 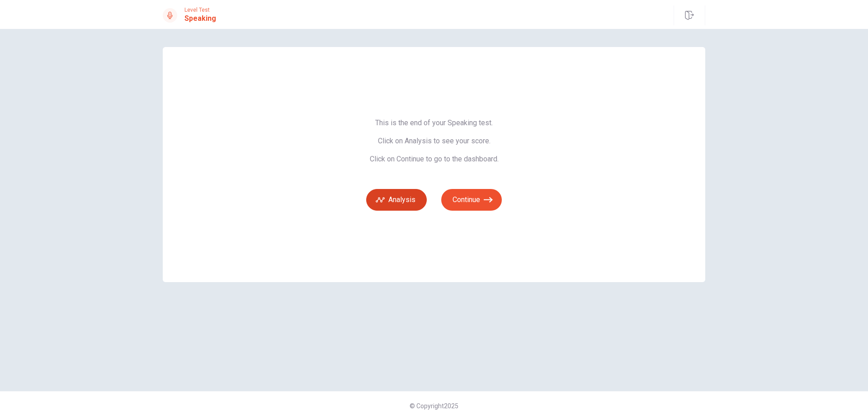 I want to click on a: Analysis, so click(x=396, y=200).